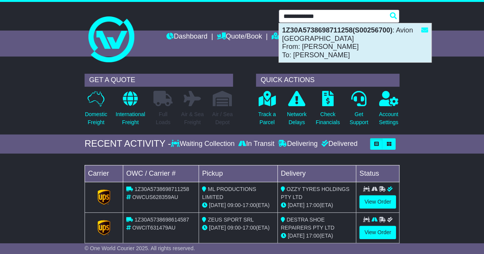 The height and width of the screenshot is (254, 484). Describe the element at coordinates (317, 174) in the screenshot. I see `td: Delivery` at that location.